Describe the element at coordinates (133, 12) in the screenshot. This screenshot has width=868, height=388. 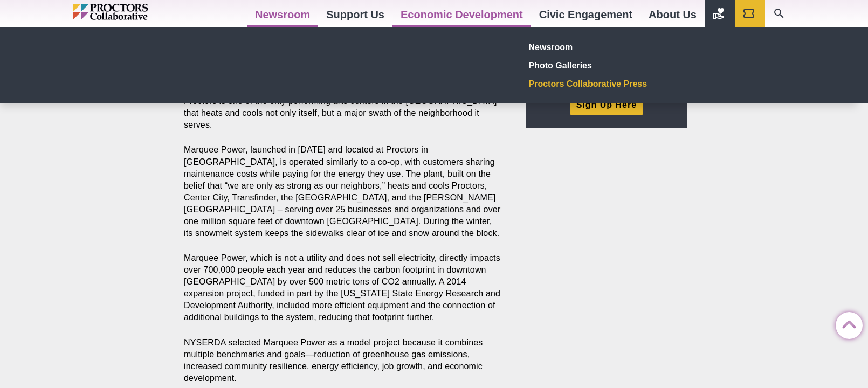
I see `img: Proctors logo` at that location.